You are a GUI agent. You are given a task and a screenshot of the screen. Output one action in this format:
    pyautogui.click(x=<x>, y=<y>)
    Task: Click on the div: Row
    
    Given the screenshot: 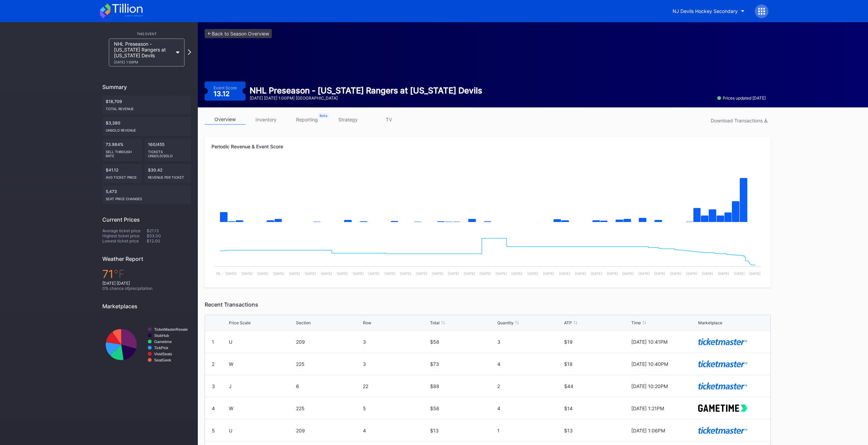 What is the action you would take?
    pyautogui.click(x=367, y=322)
    